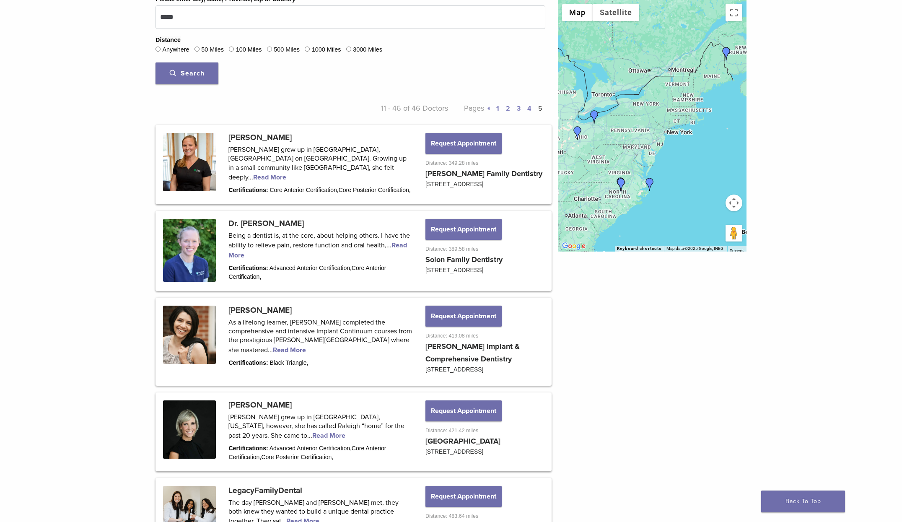 Image resolution: width=902 pixels, height=522 pixels. What do you see at coordinates (577, 13) in the screenshot?
I see `button: Show street map` at bounding box center [577, 13].